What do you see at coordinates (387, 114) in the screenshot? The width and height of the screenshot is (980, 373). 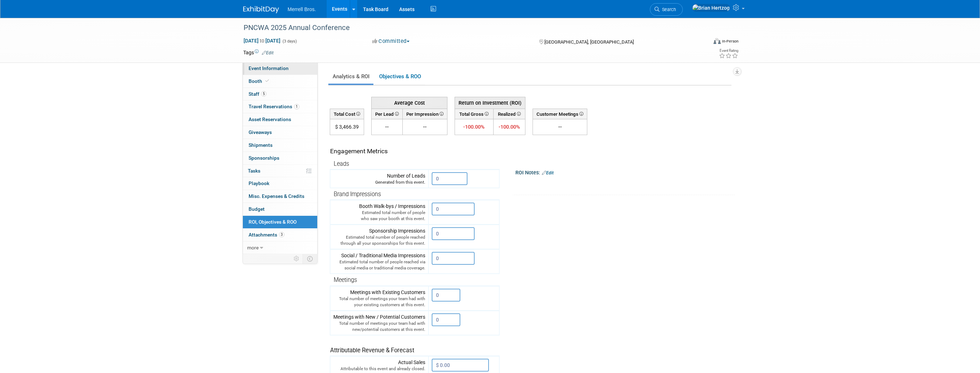 I see `th: Per Lead` at bounding box center [387, 114].